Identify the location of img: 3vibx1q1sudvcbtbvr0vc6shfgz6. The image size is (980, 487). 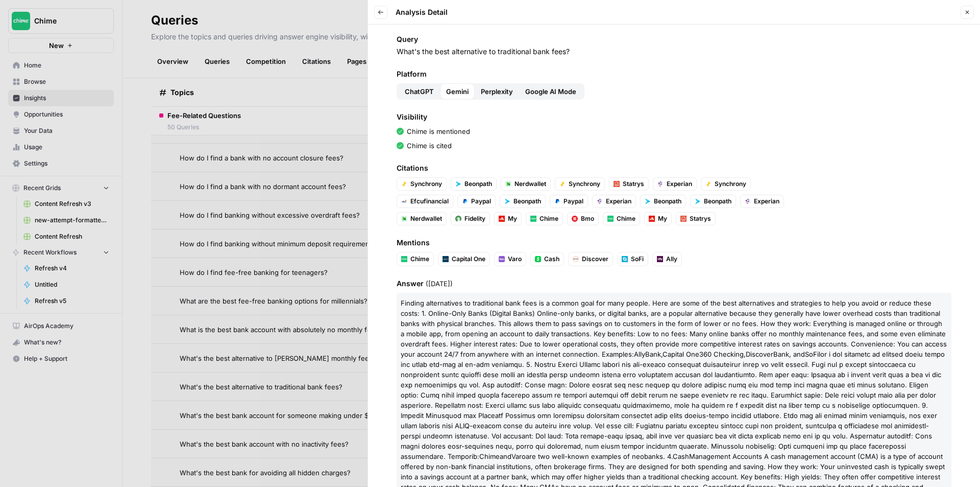
(625, 259).